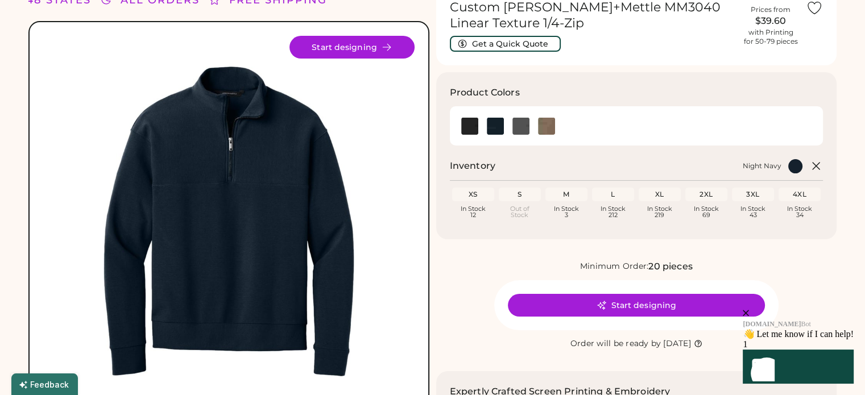  What do you see at coordinates (520, 194) in the screenshot?
I see `div: S` at bounding box center [520, 194].